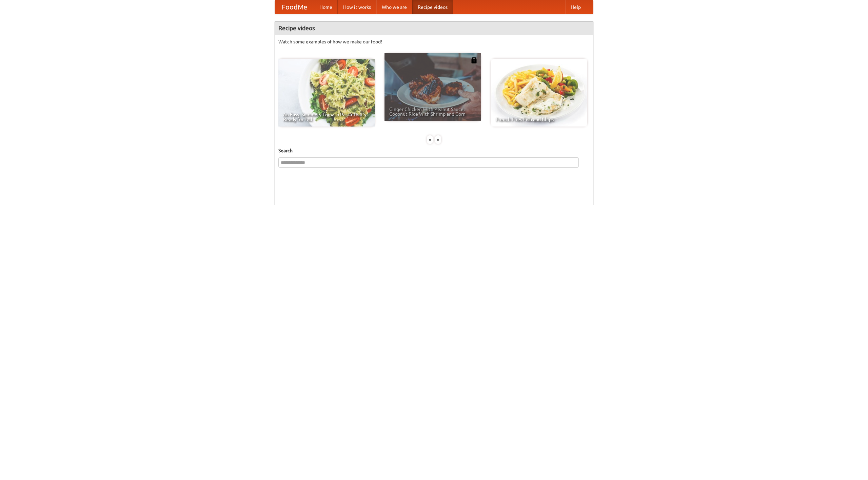 This screenshot has height=480, width=868. Describe the element at coordinates (539, 92) in the screenshot. I see `a: French Fries Fish and Chips` at that location.